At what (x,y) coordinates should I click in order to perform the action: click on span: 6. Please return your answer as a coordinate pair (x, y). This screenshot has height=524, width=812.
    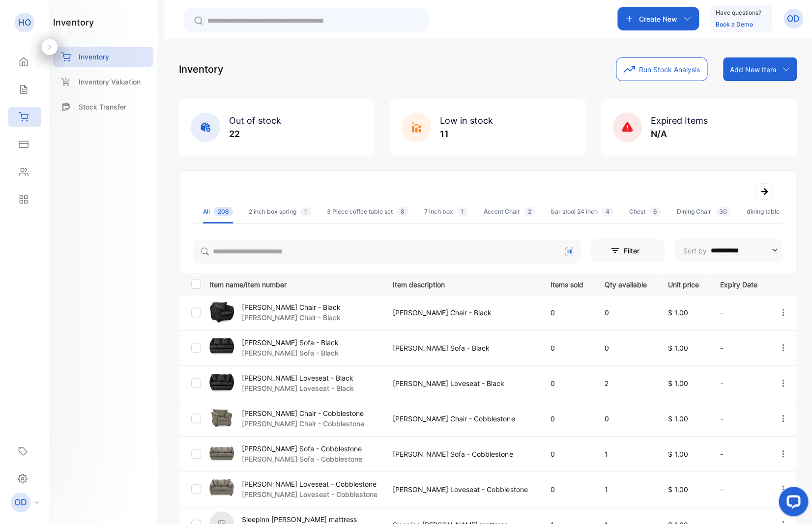
    Looking at the image, I should click on (655, 211).